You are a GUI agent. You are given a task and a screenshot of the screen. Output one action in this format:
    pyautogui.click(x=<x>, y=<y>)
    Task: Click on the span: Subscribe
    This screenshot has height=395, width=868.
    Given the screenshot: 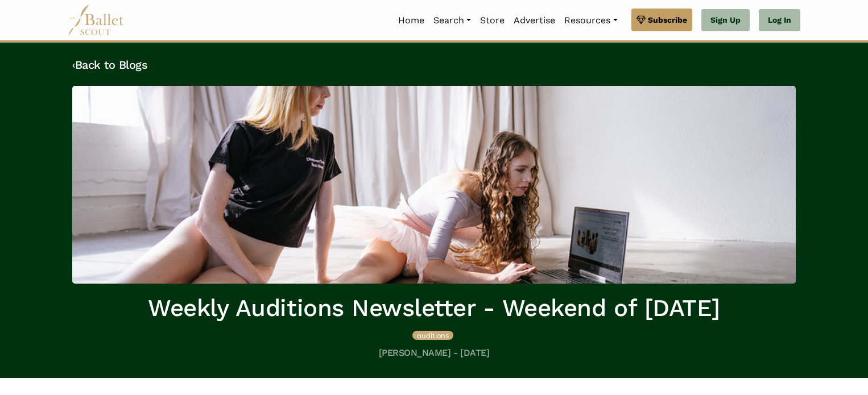 What is the action you would take?
    pyautogui.click(x=667, y=20)
    